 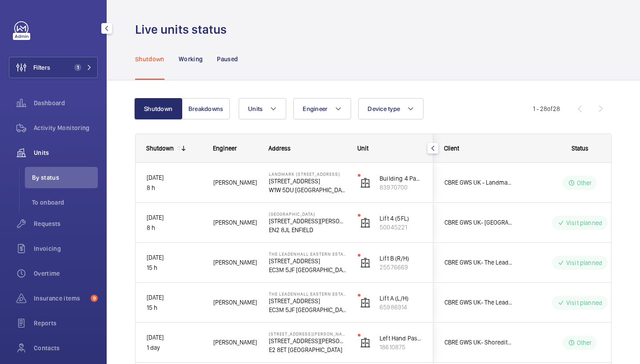 I want to click on p: Lift A (L/H), so click(x=401, y=298).